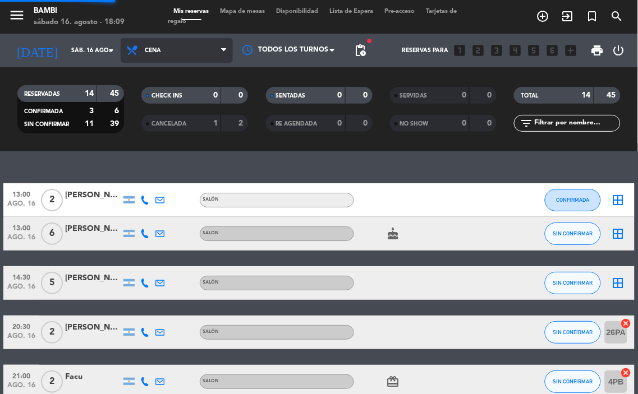 The width and height of the screenshot is (638, 394). Describe the element at coordinates (597, 50) in the screenshot. I see `span: print` at that location.